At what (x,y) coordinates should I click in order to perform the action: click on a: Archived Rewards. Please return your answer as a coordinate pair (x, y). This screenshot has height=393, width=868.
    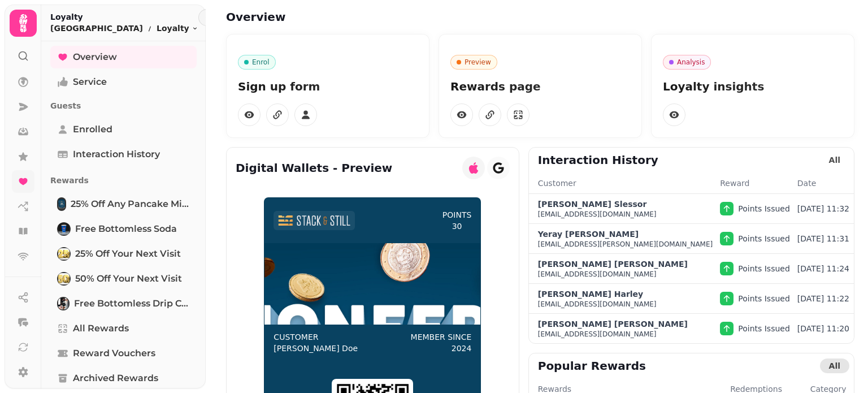
    Looking at the image, I should click on (123, 378).